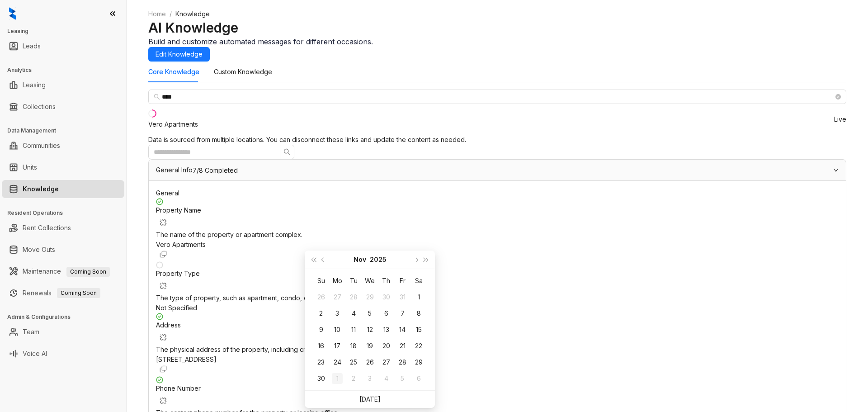 The width and height of the screenshot is (868, 412). What do you see at coordinates (838, 96) in the screenshot?
I see `span: close-circle` at bounding box center [838, 96].